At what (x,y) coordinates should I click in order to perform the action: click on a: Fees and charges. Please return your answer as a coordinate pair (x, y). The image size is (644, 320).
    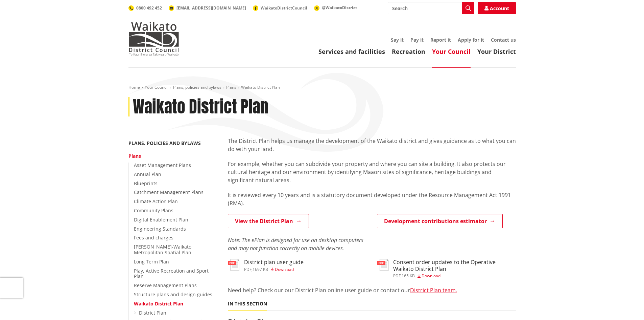
    Looking at the image, I should click on (153, 237).